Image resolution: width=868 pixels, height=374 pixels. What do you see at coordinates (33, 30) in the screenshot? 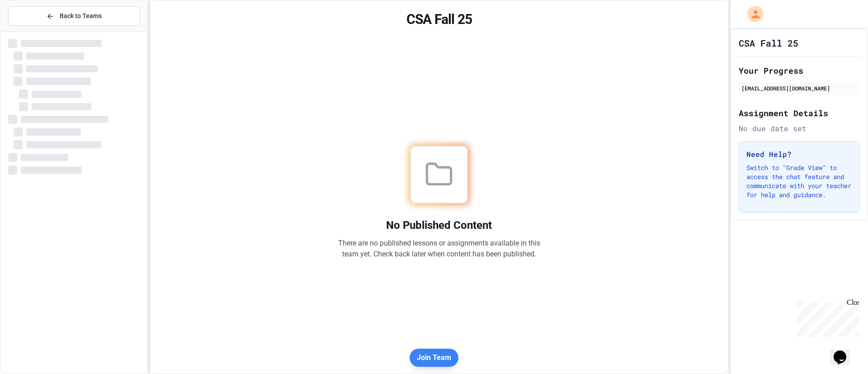
I see `div: Chat with us now!Close` at bounding box center [33, 30].